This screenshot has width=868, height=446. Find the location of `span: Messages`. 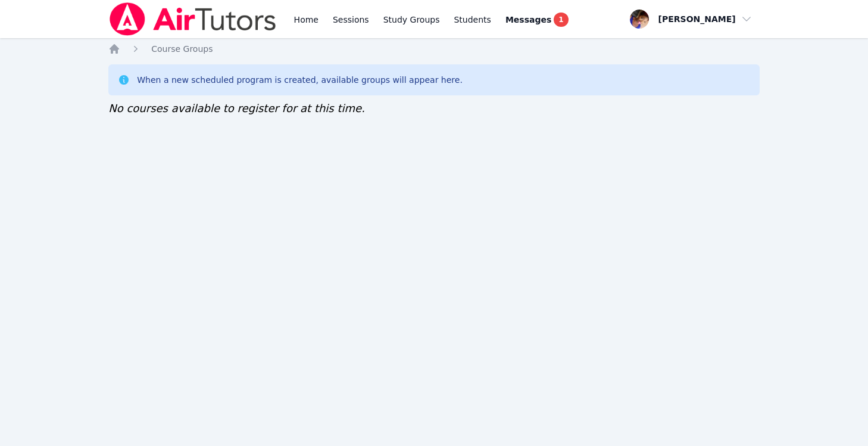

span: Messages is located at coordinates (528, 20).